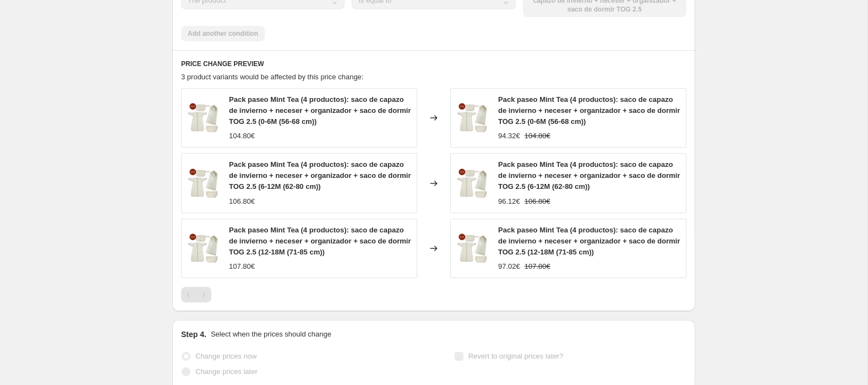 This screenshot has height=385, width=868. I want to click on div: 107.80€, so click(242, 267).